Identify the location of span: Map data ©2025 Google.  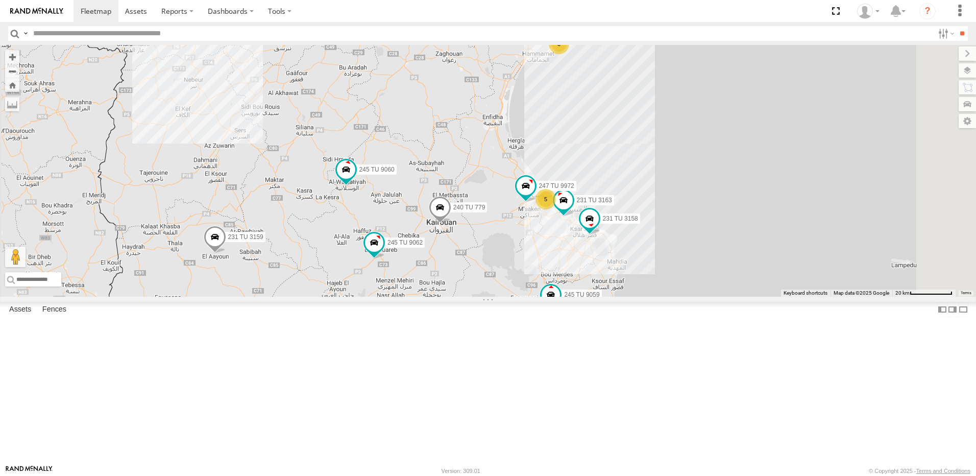
(861, 293).